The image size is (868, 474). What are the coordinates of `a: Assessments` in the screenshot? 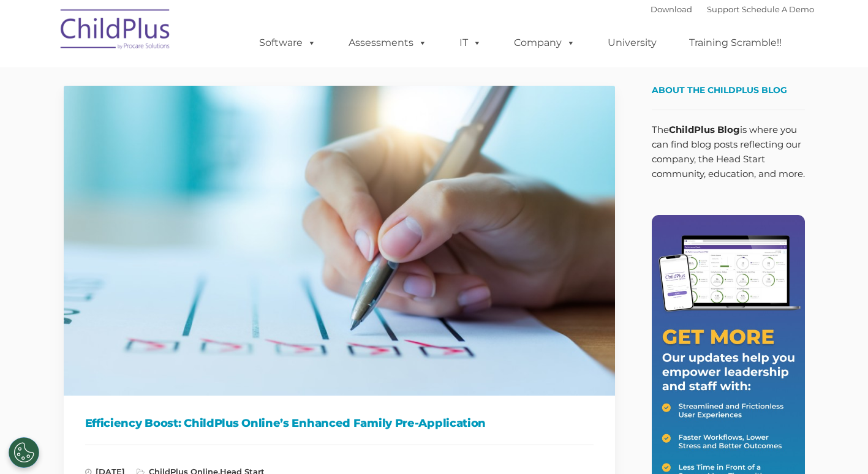 It's located at (388, 43).